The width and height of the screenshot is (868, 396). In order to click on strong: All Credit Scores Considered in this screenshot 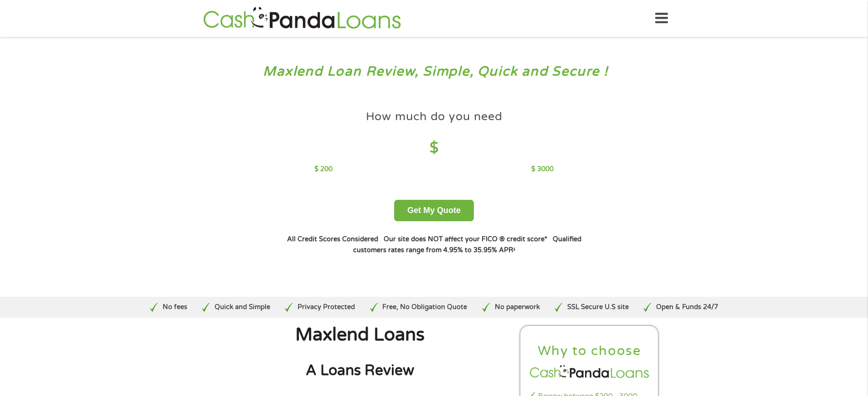, I will do `click(332, 239)`.